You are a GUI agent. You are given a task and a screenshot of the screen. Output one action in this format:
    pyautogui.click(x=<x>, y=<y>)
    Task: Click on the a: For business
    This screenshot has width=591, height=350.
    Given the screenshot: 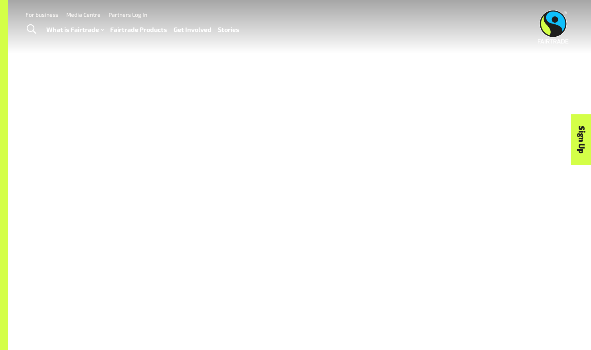 What is the action you would take?
    pyautogui.click(x=42, y=14)
    